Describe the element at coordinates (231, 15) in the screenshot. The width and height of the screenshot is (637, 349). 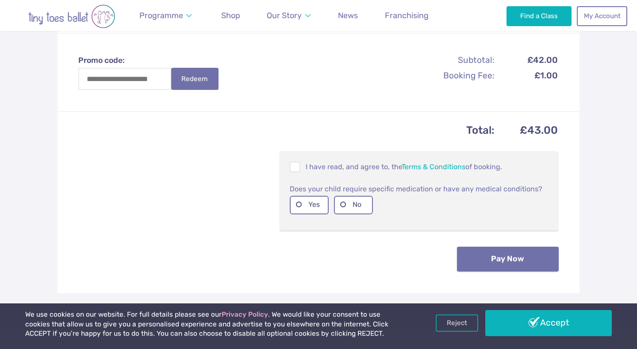
I see `span: Shop` at that location.